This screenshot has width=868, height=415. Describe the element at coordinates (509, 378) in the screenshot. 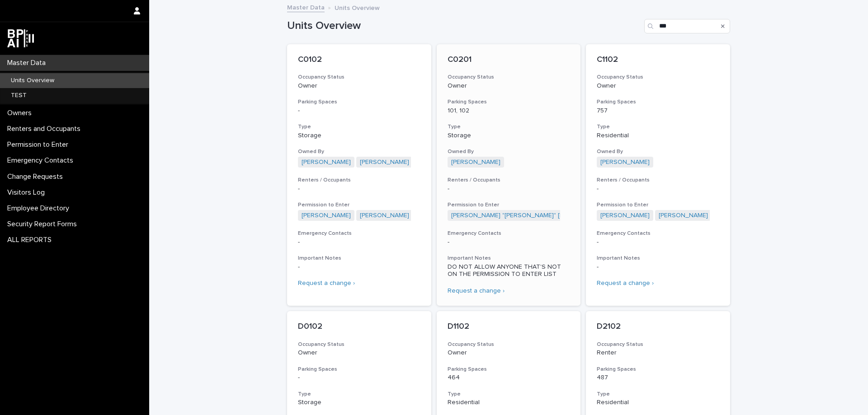

I see `p: 464` at that location.